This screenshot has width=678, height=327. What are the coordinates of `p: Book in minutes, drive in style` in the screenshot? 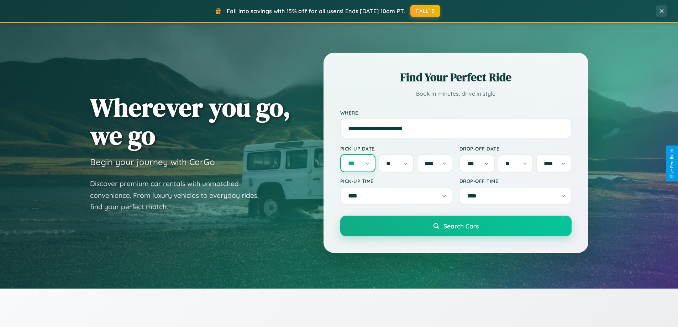 It's located at (456, 94).